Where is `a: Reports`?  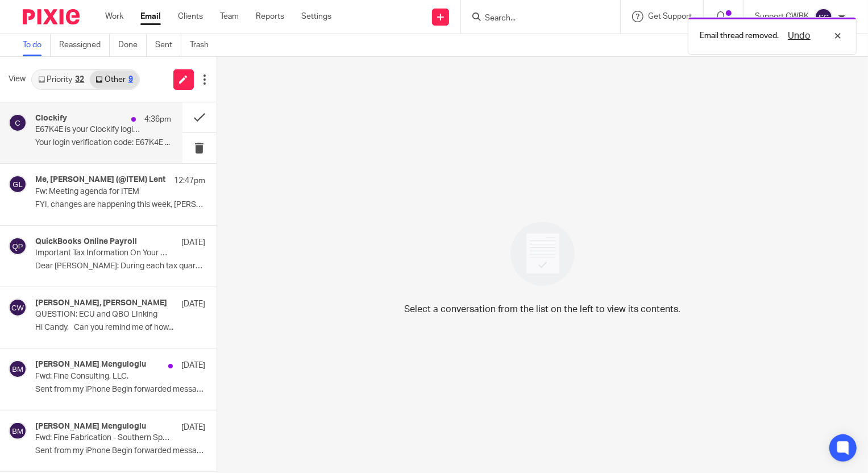
a: Reports is located at coordinates (270, 16).